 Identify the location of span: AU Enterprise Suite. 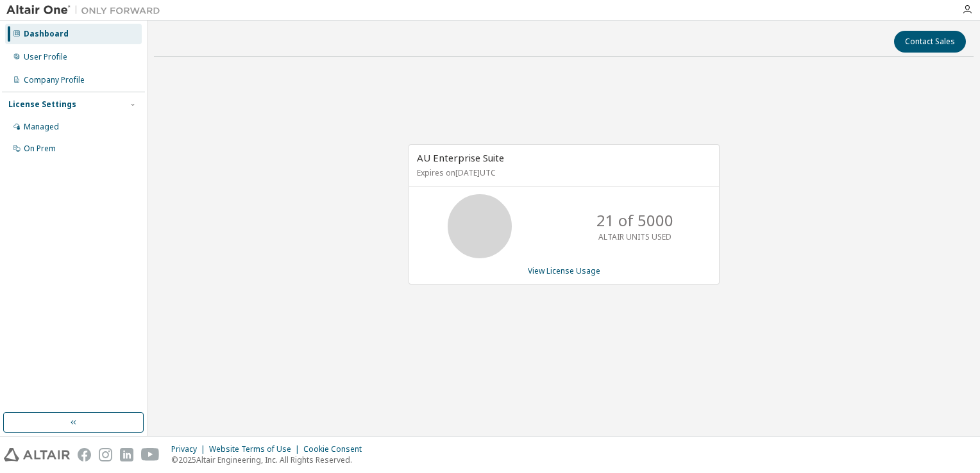
(460, 158).